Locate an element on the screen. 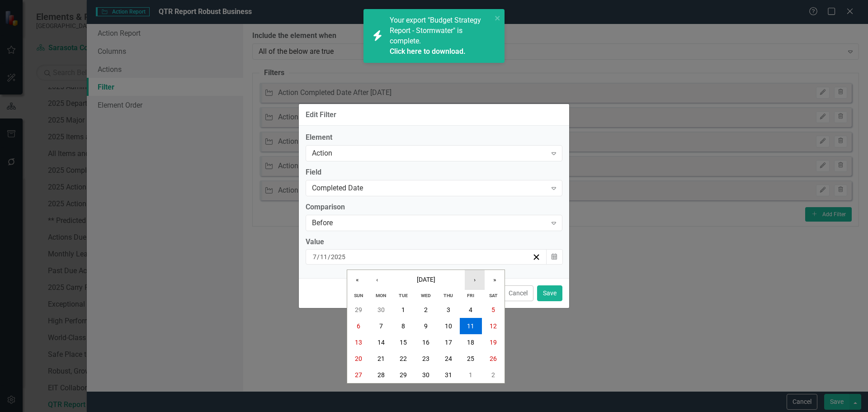 Image resolution: width=868 pixels, height=412 pixels. abbr: July 31, 2025 is located at coordinates (448, 375).